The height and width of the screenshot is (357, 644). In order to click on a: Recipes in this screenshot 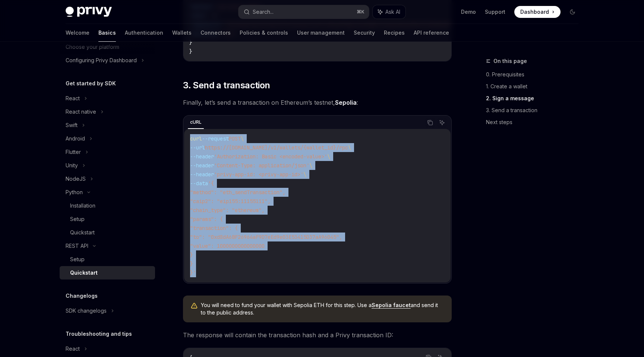, I will do `click(394, 33)`.